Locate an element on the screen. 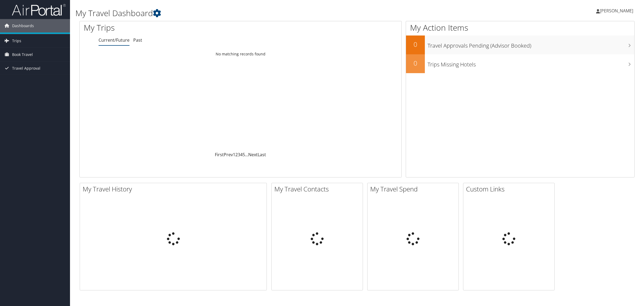 Image resolution: width=644 pixels, height=306 pixels. a: Past is located at coordinates (137, 40).